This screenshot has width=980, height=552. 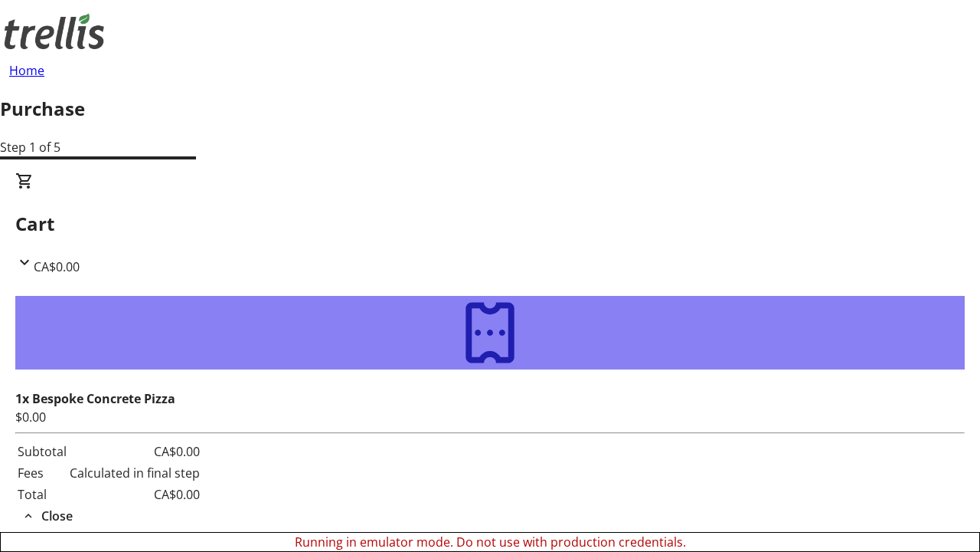 I want to click on span: Close, so click(x=57, y=516).